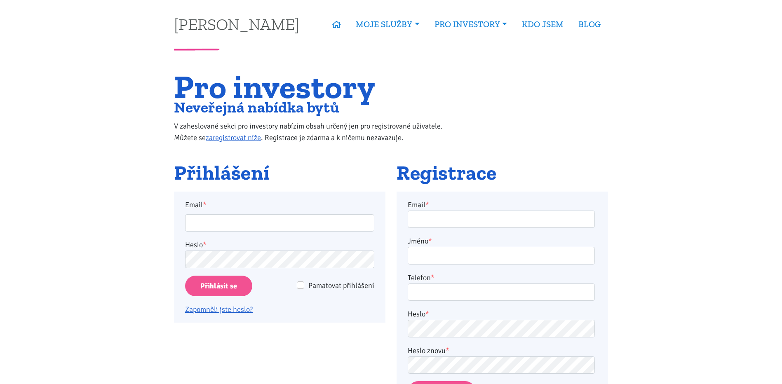 The width and height of the screenshot is (782, 384). I want to click on label: Telefon, so click(421, 278).